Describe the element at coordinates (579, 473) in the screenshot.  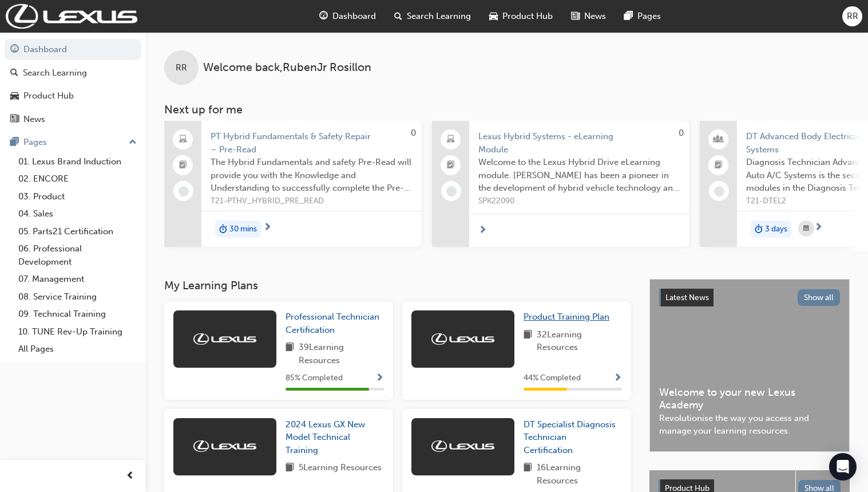
I see `span: 16 Learning Resources` at that location.